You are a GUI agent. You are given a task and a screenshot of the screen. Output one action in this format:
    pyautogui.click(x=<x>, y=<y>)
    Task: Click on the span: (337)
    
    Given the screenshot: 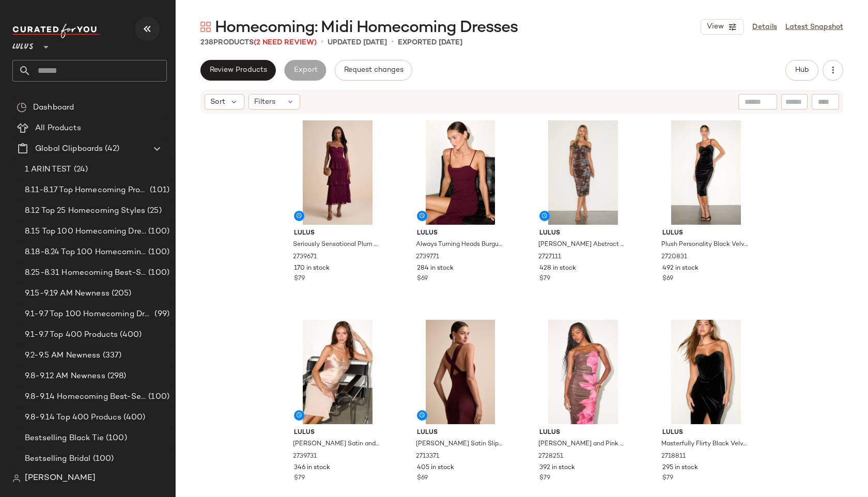 What is the action you would take?
    pyautogui.click(x=111, y=356)
    